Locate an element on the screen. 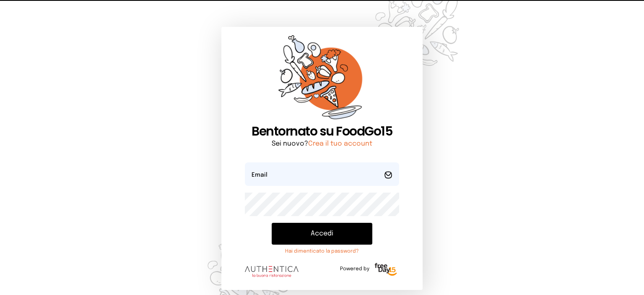 This screenshot has height=295, width=644. span: Powered by is located at coordinates (355, 269).